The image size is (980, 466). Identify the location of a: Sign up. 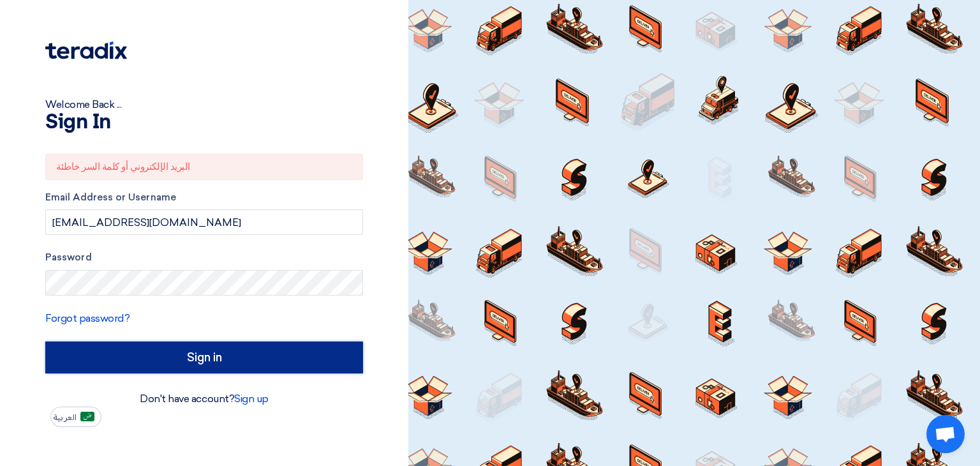
(251, 398).